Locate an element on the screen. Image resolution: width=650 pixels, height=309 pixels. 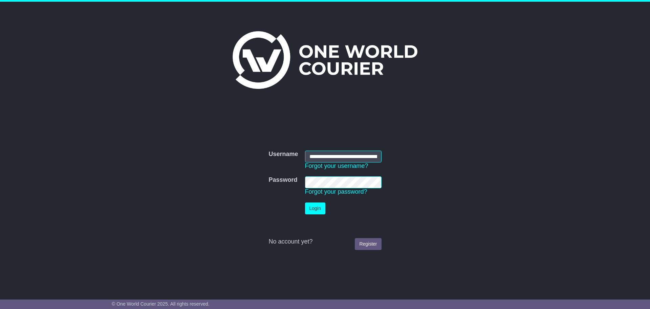
label: Password is located at coordinates (283, 180).